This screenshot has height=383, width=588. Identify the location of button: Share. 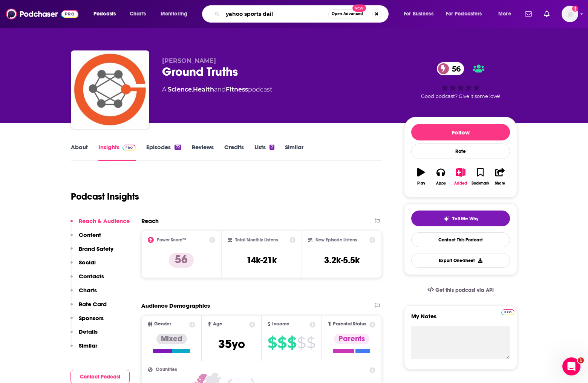
(500, 177).